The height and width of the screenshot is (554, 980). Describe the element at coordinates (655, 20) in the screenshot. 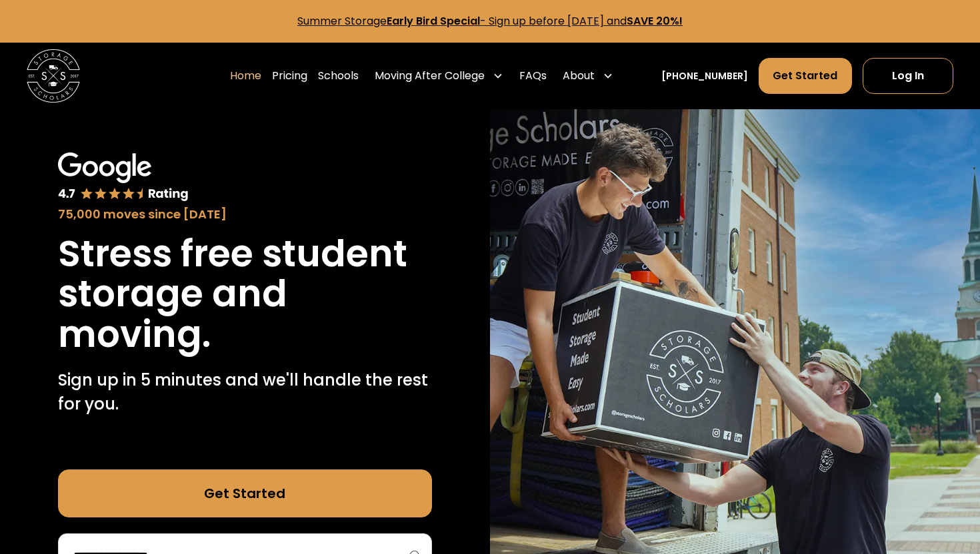

I see `strong: SAVE 20%!` at that location.